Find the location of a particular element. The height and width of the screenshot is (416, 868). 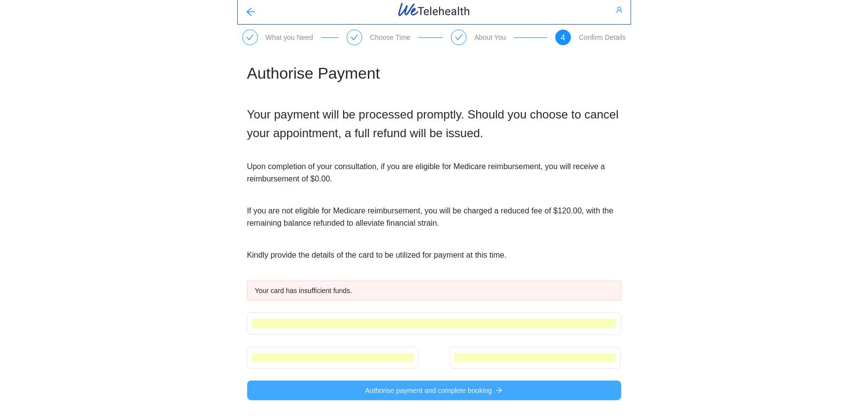

img: WeTelehealth is located at coordinates (434, 10).